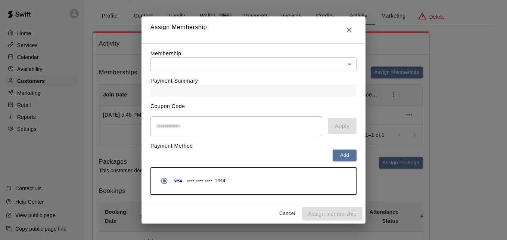 This screenshot has height=240, width=507. I want to click on span: 1449, so click(220, 181).